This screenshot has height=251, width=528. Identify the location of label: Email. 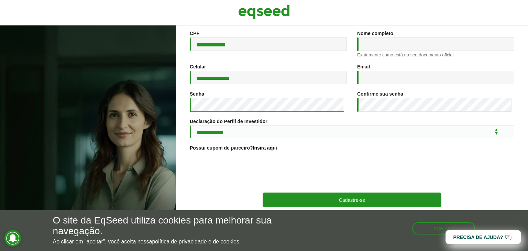
(363, 67).